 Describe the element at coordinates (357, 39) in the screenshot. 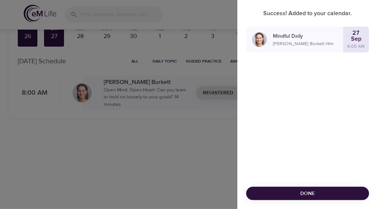

I see `p: Sep` at that location.